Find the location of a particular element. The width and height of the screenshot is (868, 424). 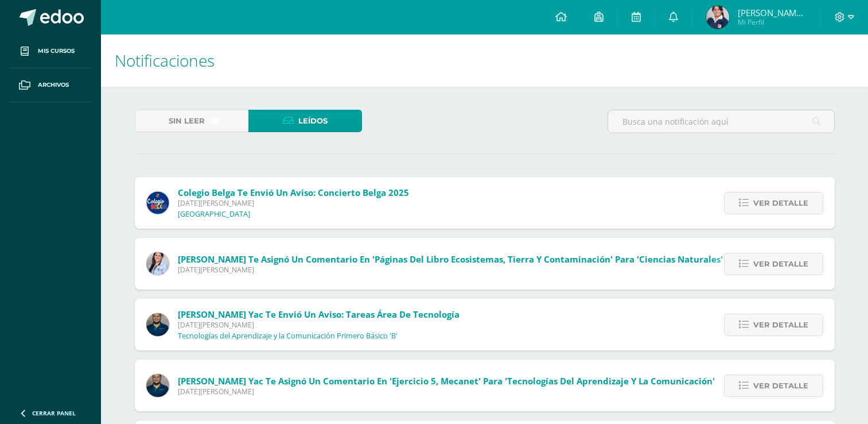

p: Tecnologías del Aprendizaje y la Comunicación Primero Básico 'B' is located at coordinates (287, 336).